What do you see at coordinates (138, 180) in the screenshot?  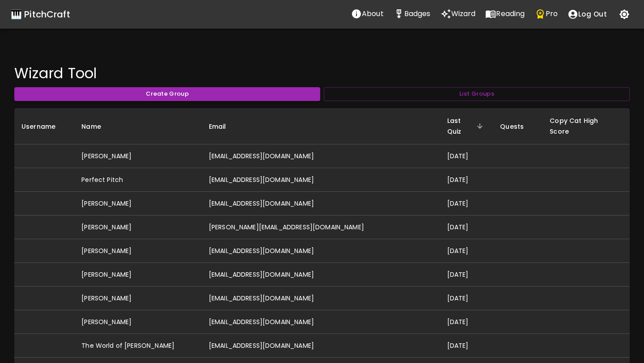 I see `td: Perfect Pitch` at bounding box center [138, 180].